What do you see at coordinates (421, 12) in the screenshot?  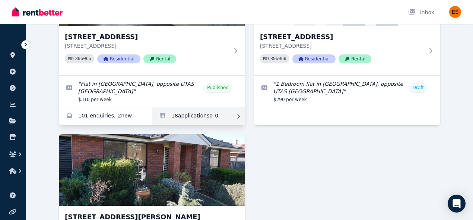 I see `div: Inbox` at bounding box center [421, 12].